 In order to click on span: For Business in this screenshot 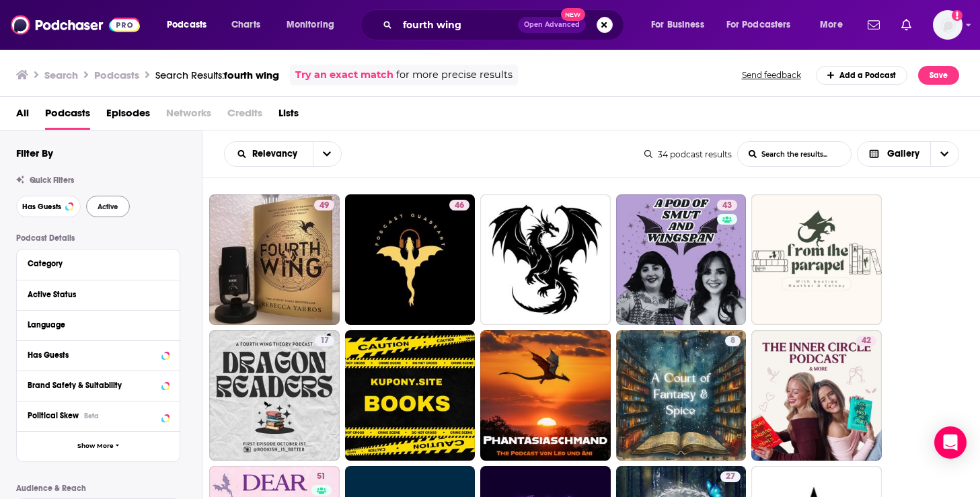, I will do `click(677, 25)`.